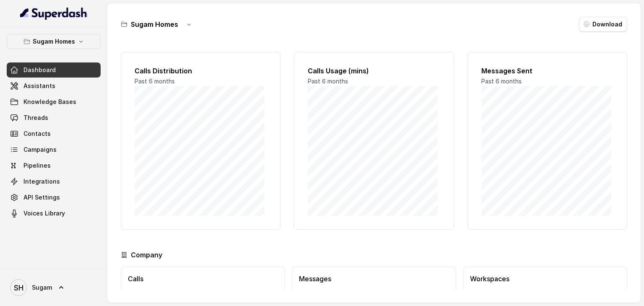 This screenshot has width=644, height=306. I want to click on a: Dashboard, so click(54, 70).